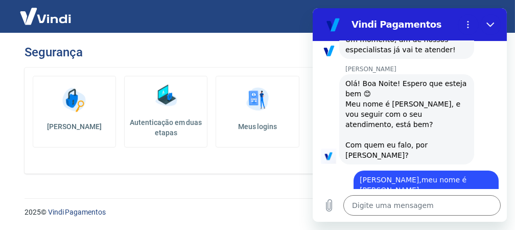 This screenshot has width=515, height=230. Describe the element at coordinates (77, 212) in the screenshot. I see `a: Vindi Pagamentos` at that location.